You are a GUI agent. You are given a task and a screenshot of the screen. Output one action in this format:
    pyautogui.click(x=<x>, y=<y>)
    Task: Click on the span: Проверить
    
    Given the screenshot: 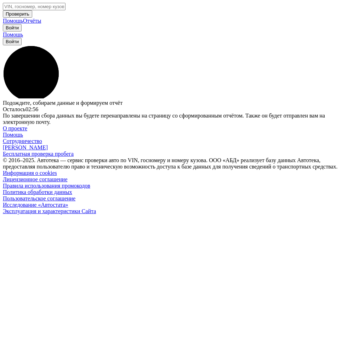 What is the action you would take?
    pyautogui.click(x=17, y=14)
    